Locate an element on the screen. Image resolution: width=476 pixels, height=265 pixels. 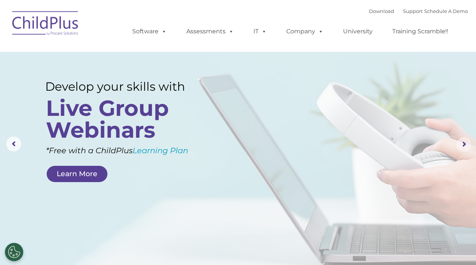
a: Learn More is located at coordinates (77, 174).